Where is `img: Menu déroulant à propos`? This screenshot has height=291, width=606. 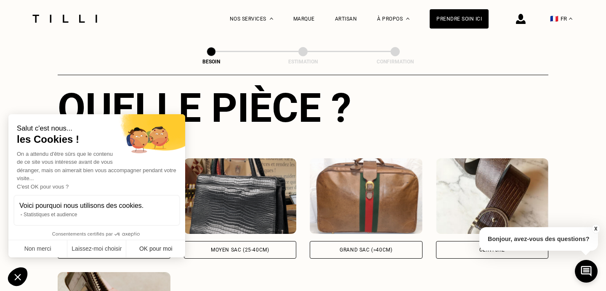
img: Menu déroulant à propos is located at coordinates (408, 19).